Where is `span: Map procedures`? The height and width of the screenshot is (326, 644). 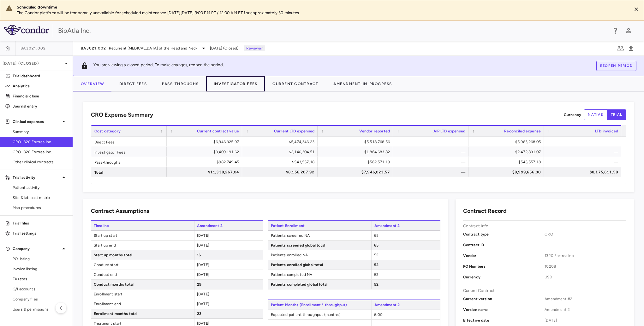
span: Map procedures is located at coordinates (40, 208).